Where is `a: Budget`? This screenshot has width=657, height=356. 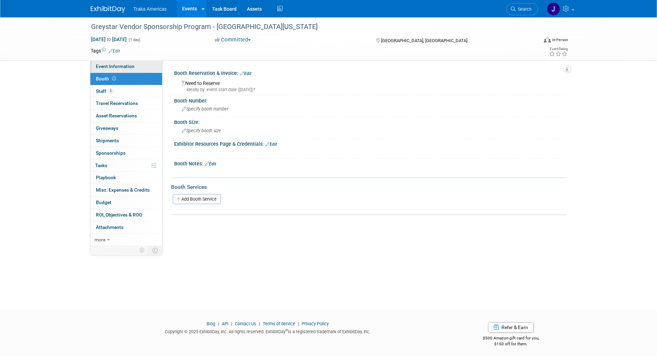
a: Budget is located at coordinates (126, 202).